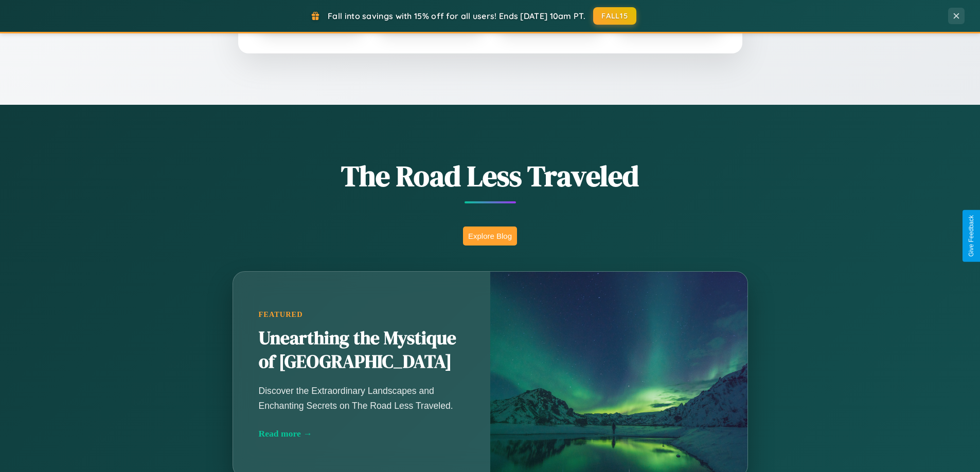  What do you see at coordinates (361, 315) in the screenshot?
I see `div: Featured` at bounding box center [361, 315].